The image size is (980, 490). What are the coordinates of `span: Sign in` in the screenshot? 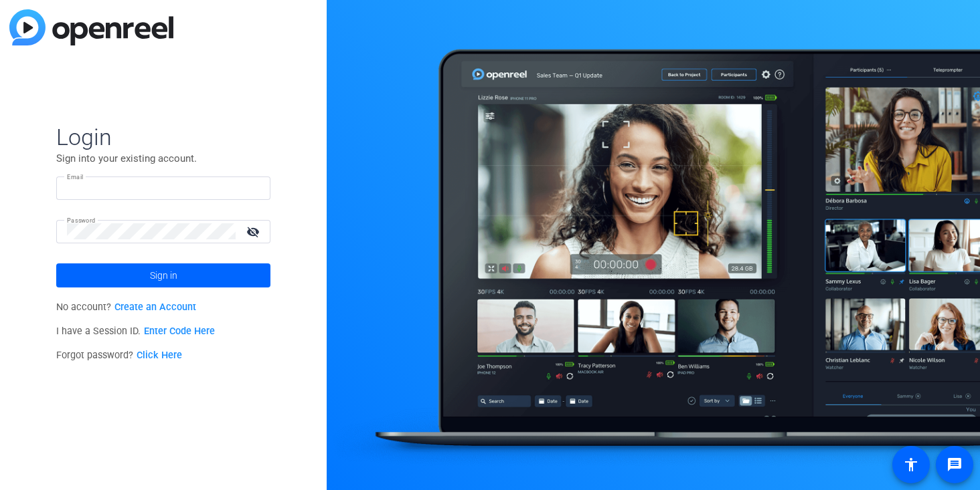 It's located at (163, 275).